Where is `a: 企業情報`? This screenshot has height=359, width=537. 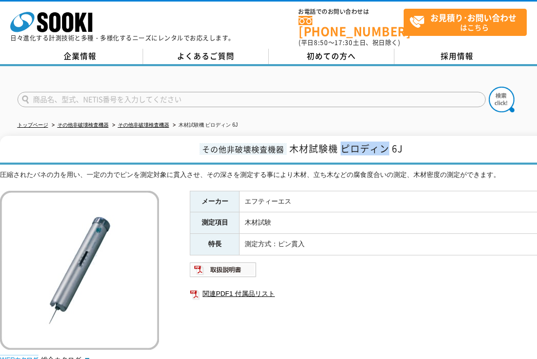 a: 企業情報 is located at coordinates (80, 56).